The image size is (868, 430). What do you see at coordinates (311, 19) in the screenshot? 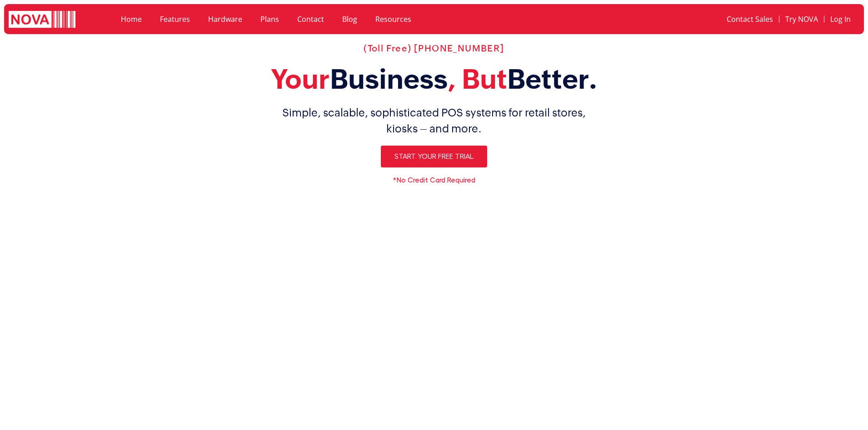
I see `a: Contact` at bounding box center [311, 19].